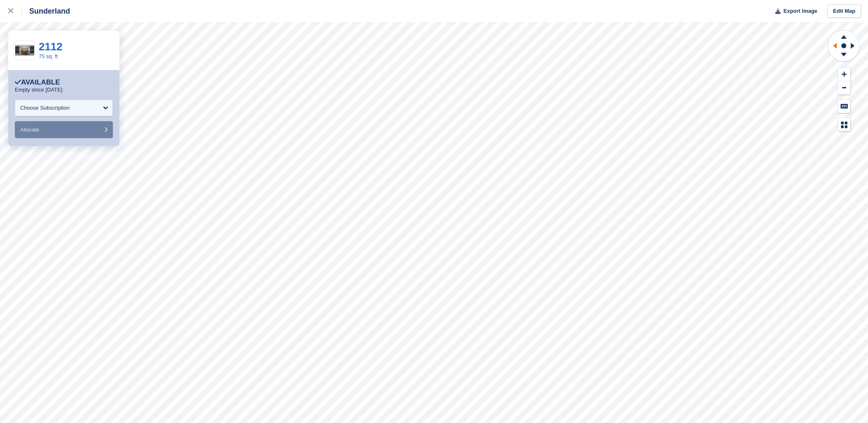 This screenshot has height=423, width=868. I want to click on span: Allocate, so click(30, 129).